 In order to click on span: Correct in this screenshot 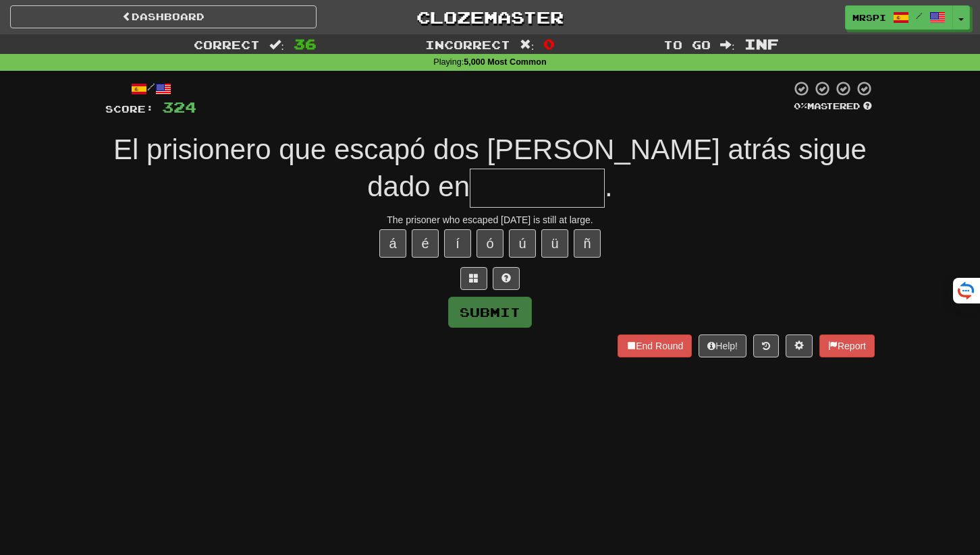, I will do `click(227, 45)`.